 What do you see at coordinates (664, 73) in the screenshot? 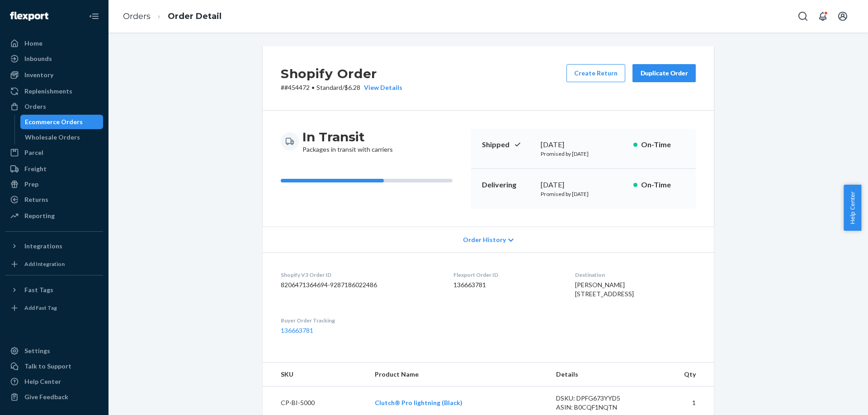
I see `div: Duplicate Order` at bounding box center [664, 73].